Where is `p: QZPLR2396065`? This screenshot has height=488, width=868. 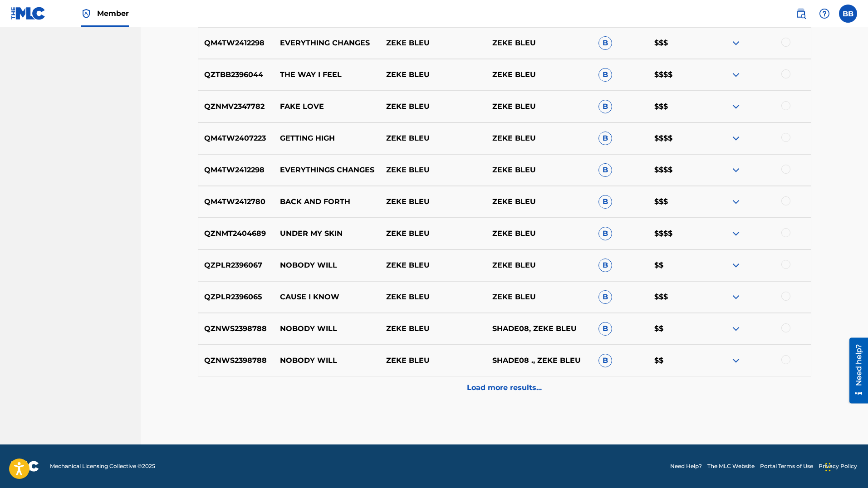 p: QZPLR2396065 is located at coordinates (236, 297).